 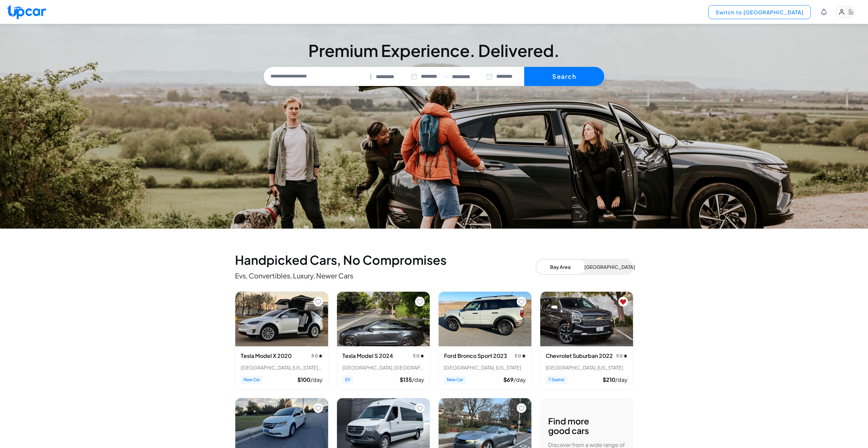 What do you see at coordinates (385, 260) in the screenshot?
I see `h2: Handpicked Cars, No Compromises` at bounding box center [385, 260].